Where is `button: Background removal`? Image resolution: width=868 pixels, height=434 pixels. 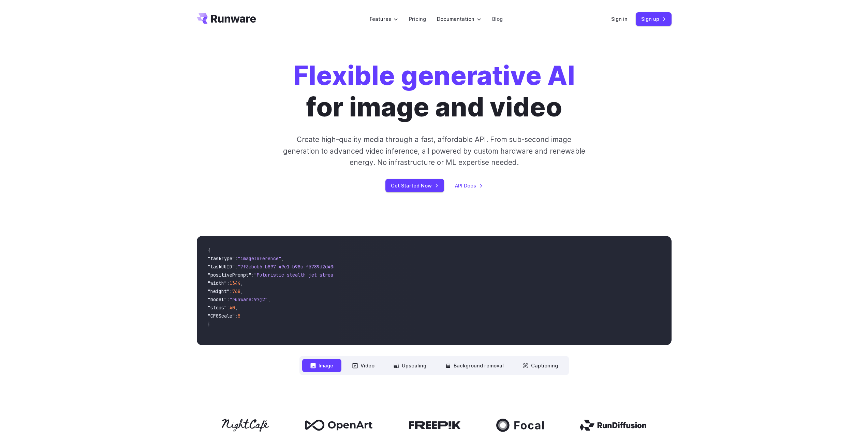 button: Background removal is located at coordinates (475, 365).